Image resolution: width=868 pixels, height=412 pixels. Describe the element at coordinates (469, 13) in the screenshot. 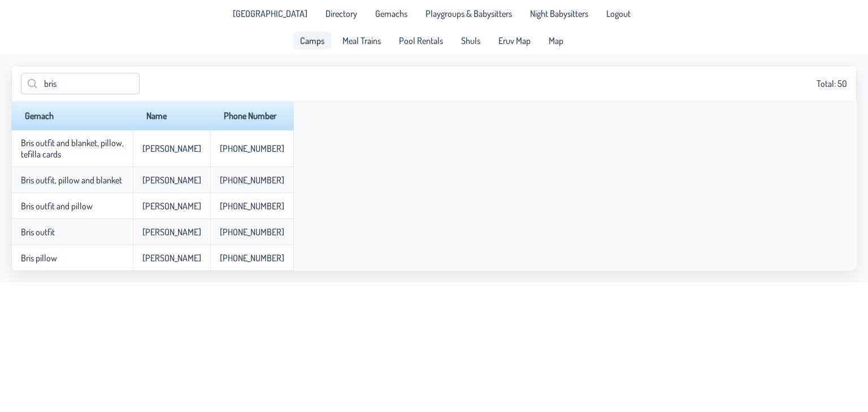

I see `span: Playgroups & Babysitters` at that location.